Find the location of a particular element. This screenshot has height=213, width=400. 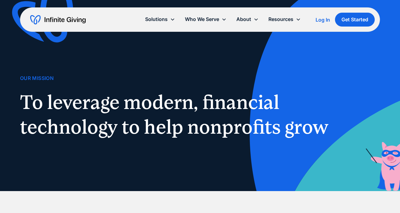

div: Resources is located at coordinates (281, 19).